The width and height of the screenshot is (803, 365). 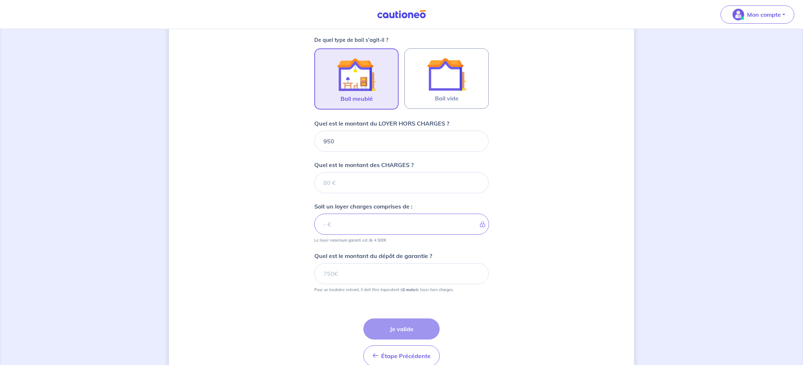 I want to click on img: illu_furnished_lease.svg, so click(x=357, y=75).